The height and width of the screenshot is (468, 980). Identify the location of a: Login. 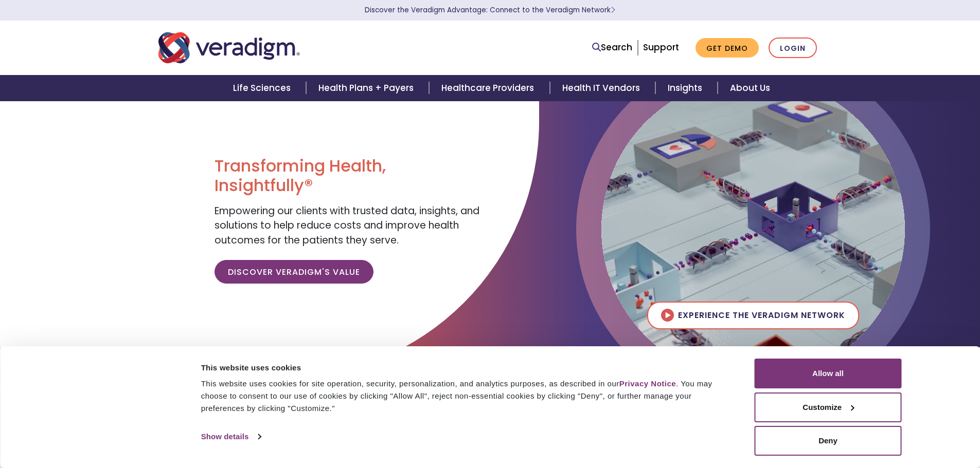
(793, 48).